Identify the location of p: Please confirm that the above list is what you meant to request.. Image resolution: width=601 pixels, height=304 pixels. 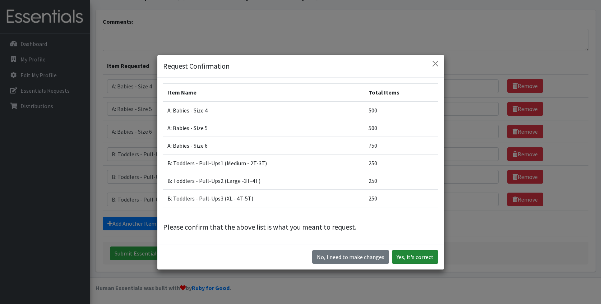
(300, 227).